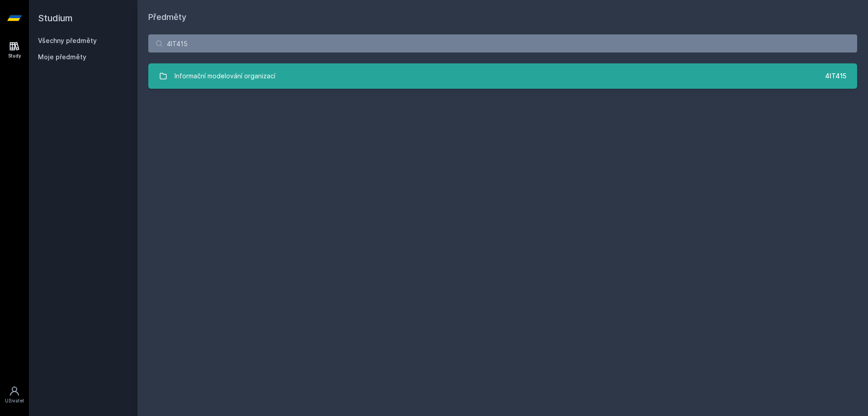  I want to click on a: Uživatel, so click(15, 395).